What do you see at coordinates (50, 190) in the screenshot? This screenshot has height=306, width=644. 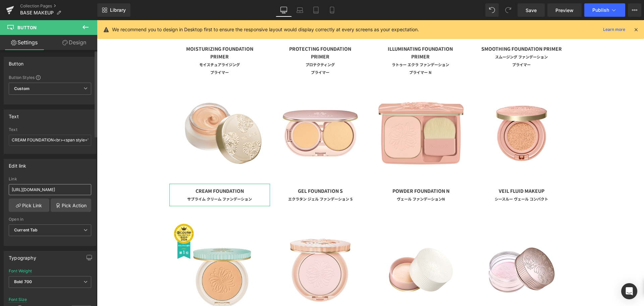 I see `input: https://your-shop.myshopify.com` at bounding box center [50, 190].